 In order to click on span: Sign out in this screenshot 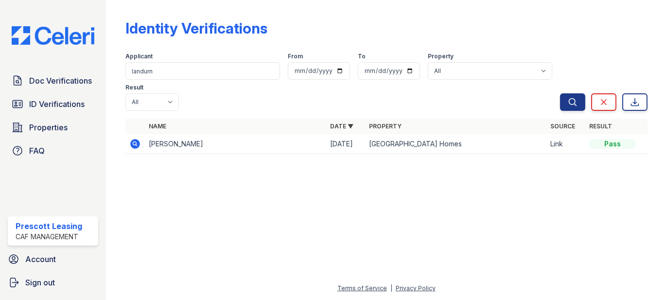, I will do `click(40, 282)`.